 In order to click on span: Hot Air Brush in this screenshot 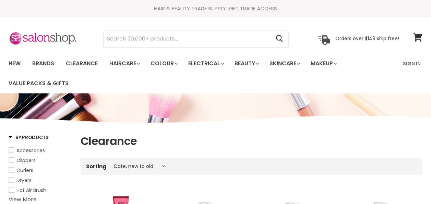, I will do `click(31, 190)`.